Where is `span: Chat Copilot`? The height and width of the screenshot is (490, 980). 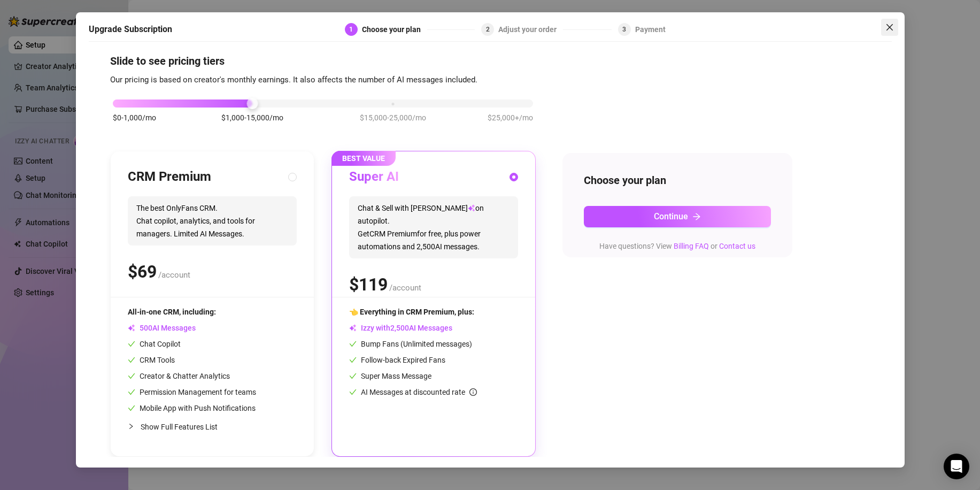 span: Chat Copilot is located at coordinates (154, 344).